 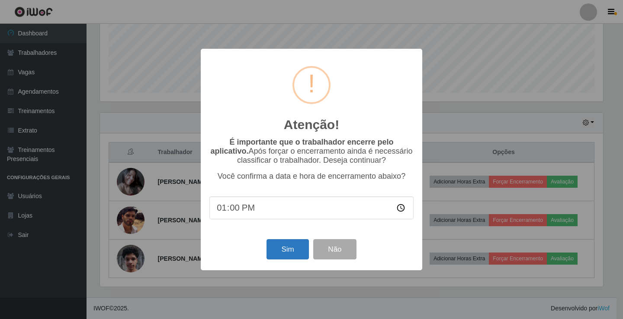 I want to click on button: Não, so click(x=334, y=249).